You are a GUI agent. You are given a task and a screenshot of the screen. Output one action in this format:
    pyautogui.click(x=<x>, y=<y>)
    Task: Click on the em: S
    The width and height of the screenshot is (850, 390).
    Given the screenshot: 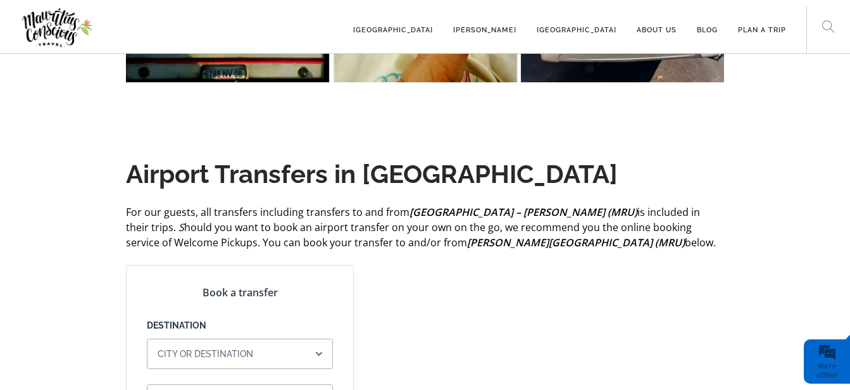 What is the action you would take?
    pyautogui.click(x=180, y=227)
    